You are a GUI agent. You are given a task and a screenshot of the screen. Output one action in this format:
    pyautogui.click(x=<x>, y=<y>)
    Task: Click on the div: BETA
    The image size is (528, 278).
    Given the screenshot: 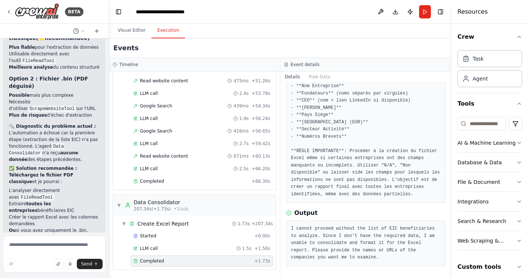 What is the action you would take?
    pyautogui.click(x=74, y=12)
    